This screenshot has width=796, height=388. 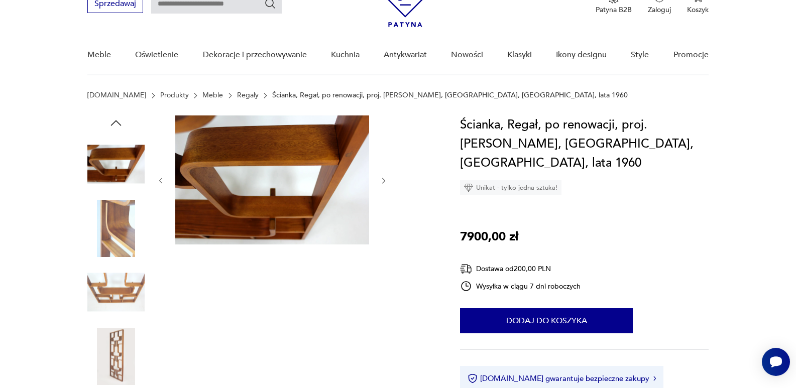 I want to click on a: Produkty, so click(x=174, y=95).